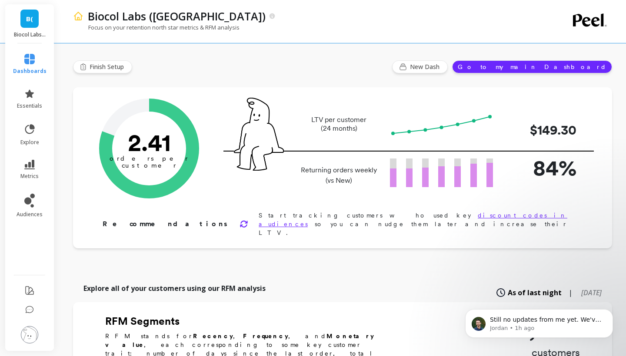 The width and height of the screenshot is (626, 356). What do you see at coordinates (149, 143) in the screenshot?
I see `text: 2.41` at bounding box center [149, 143].